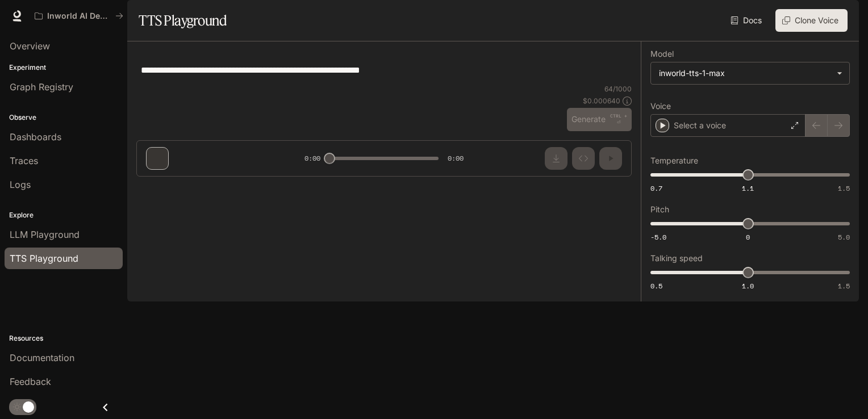 Image resolution: width=868 pixels, height=419 pixels. I want to click on span: 1.0, so click(748, 286).